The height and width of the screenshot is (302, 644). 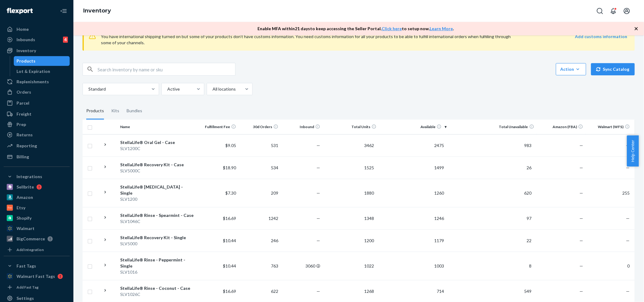 I want to click on strong: Add customs information, so click(x=601, y=36).